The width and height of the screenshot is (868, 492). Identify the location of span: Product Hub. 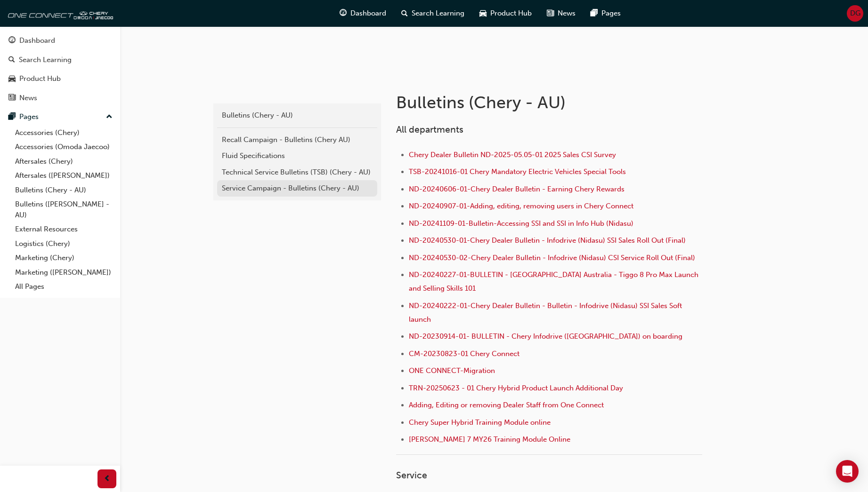
(511, 13).